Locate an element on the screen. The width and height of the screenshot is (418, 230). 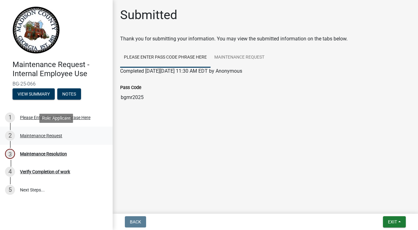
div: 3 is located at coordinates (10, 154).